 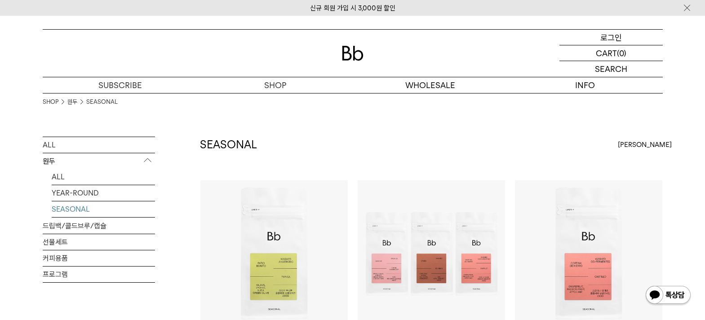 What do you see at coordinates (585, 85) in the screenshot?
I see `p: INFO` at bounding box center [585, 85].